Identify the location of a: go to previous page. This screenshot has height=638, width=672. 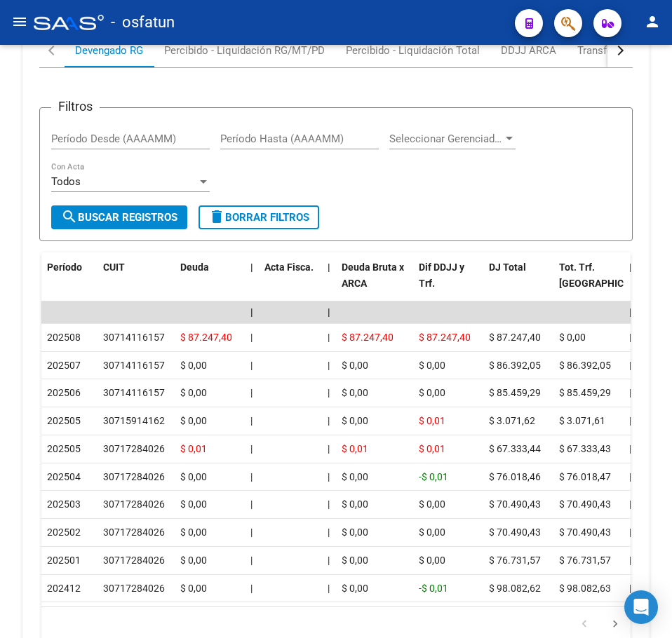
(584, 625).